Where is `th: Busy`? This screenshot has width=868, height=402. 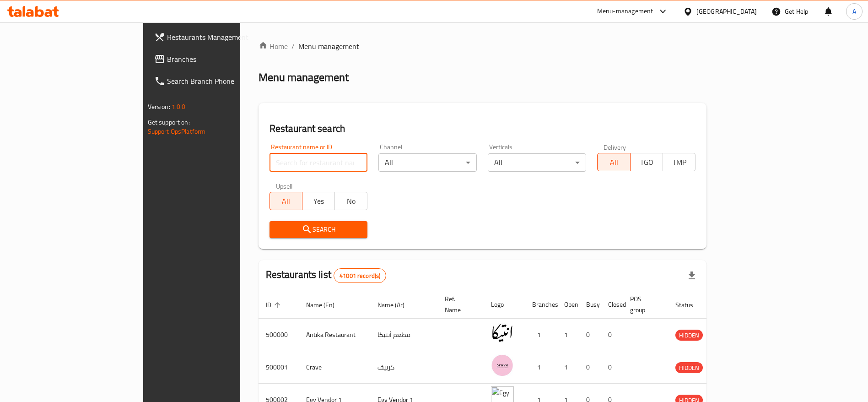
th: Busy is located at coordinates (590, 305).